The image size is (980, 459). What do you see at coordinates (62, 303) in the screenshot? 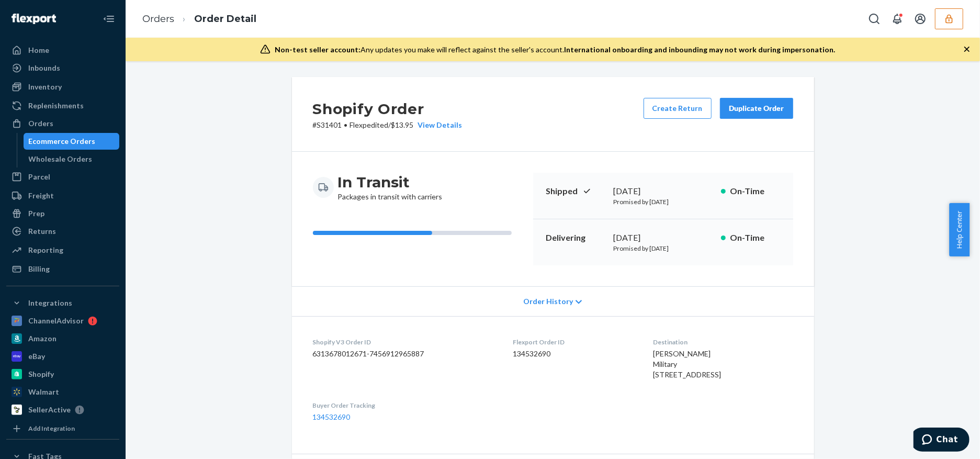
I see `button: Integrations` at bounding box center [62, 303].